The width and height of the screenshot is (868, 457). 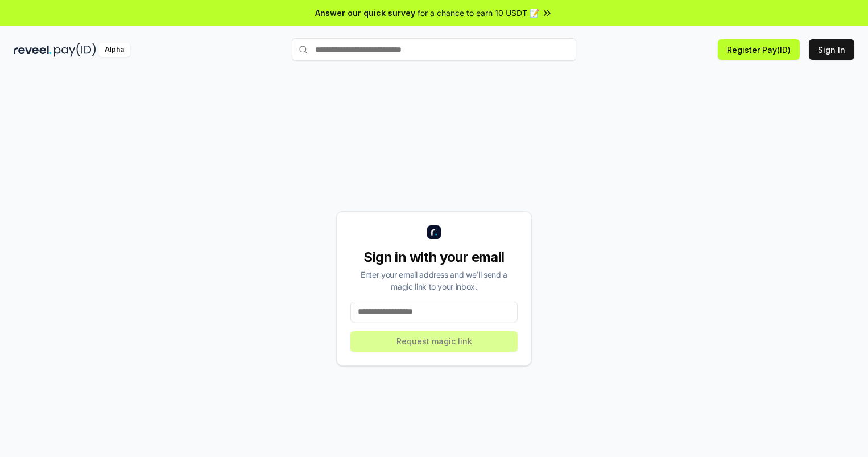 I want to click on img: logo_small, so click(x=434, y=232).